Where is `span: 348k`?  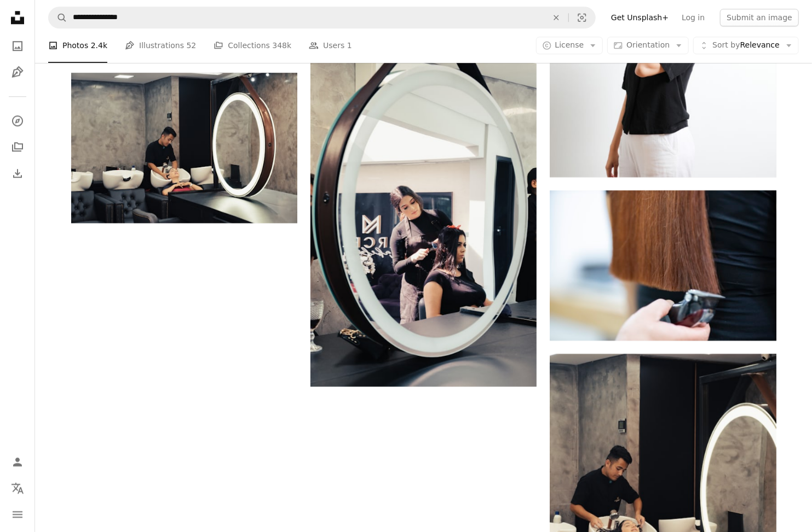
span: 348k is located at coordinates (281, 46).